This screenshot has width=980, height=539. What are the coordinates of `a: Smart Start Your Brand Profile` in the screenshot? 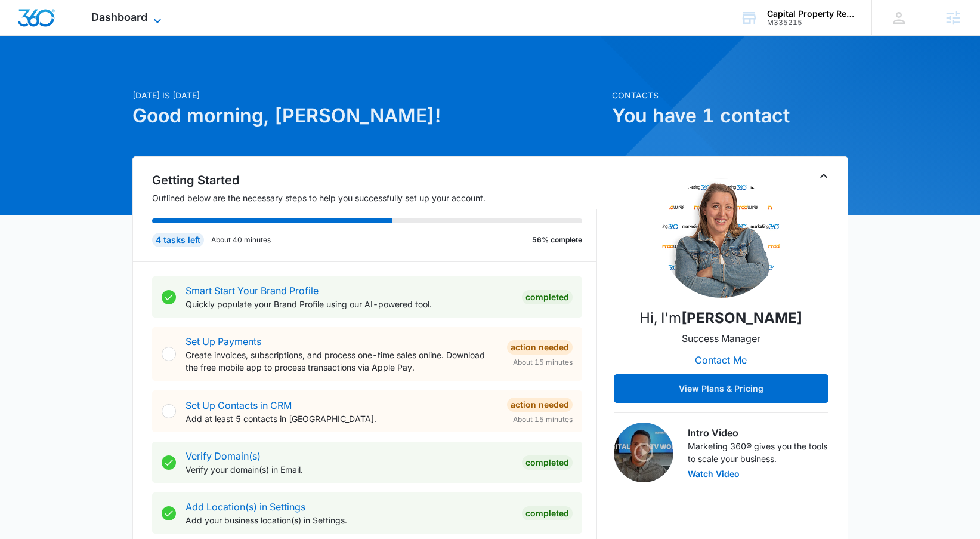 It's located at (252, 290).